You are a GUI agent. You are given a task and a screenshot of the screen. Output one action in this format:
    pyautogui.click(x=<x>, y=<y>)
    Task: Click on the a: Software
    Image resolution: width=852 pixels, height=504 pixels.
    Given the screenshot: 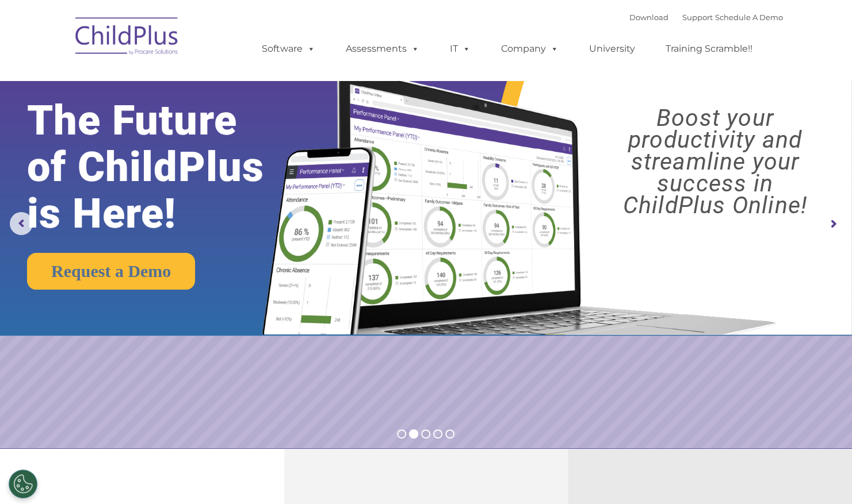 What is the action you would take?
    pyautogui.click(x=288, y=49)
    